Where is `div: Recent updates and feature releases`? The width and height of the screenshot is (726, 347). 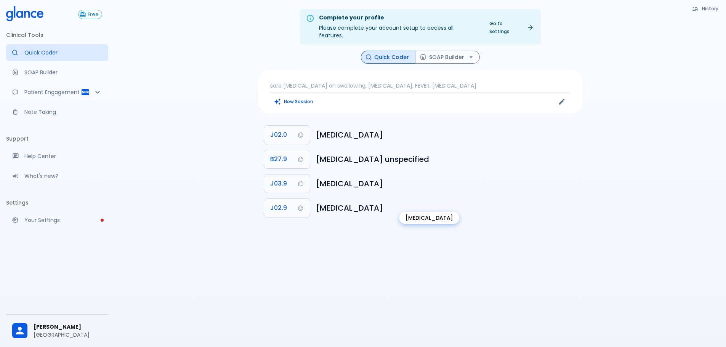 div: Recent updates and feature releases is located at coordinates (57, 176).